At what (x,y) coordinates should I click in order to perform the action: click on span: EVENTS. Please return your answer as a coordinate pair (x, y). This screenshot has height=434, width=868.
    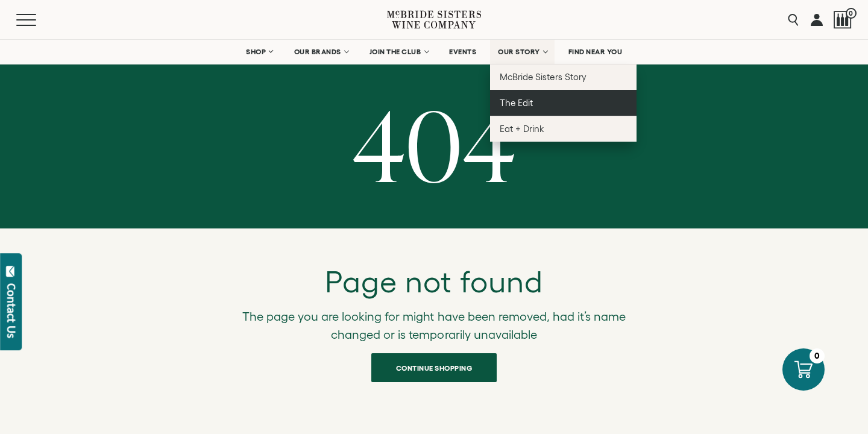
    Looking at the image, I should click on (462, 52).